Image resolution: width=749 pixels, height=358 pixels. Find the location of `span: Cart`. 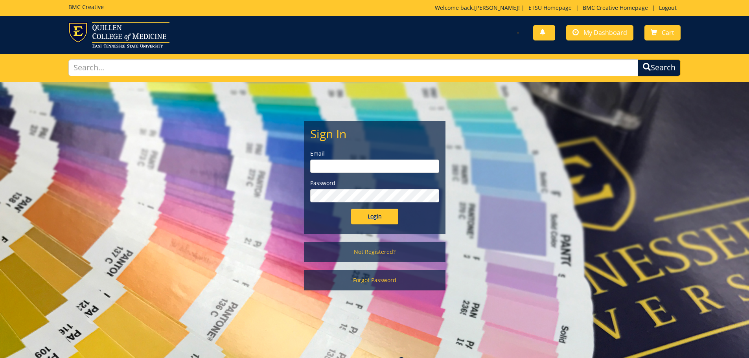

span: Cart is located at coordinates (668, 33).